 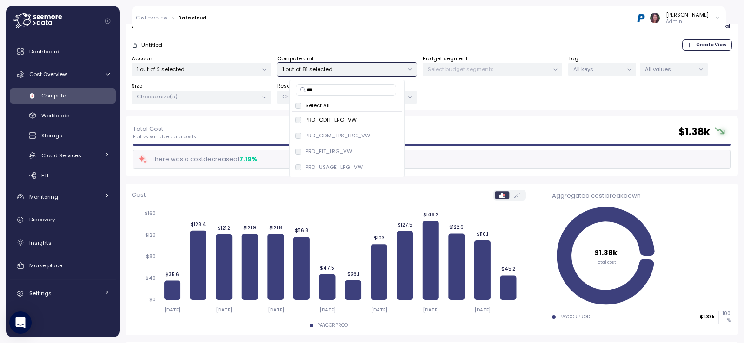 I want to click on tspan: $47.5, so click(x=327, y=268).